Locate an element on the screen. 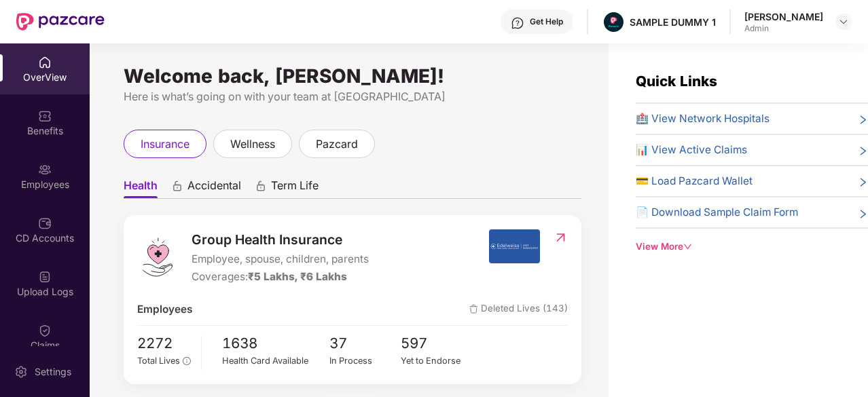 The width and height of the screenshot is (868, 397). div: SAMPLE DUMMY 1 is located at coordinates (672, 21).